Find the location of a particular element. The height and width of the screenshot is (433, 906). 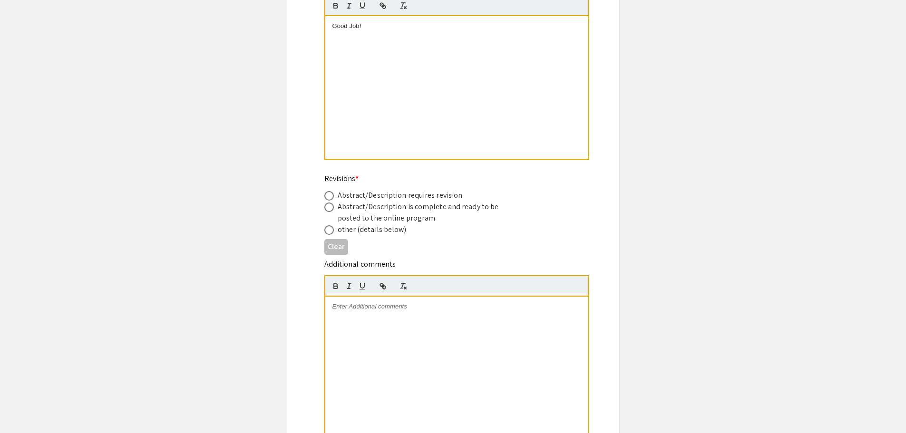

mat-label: Additional comments is located at coordinates (360, 264).